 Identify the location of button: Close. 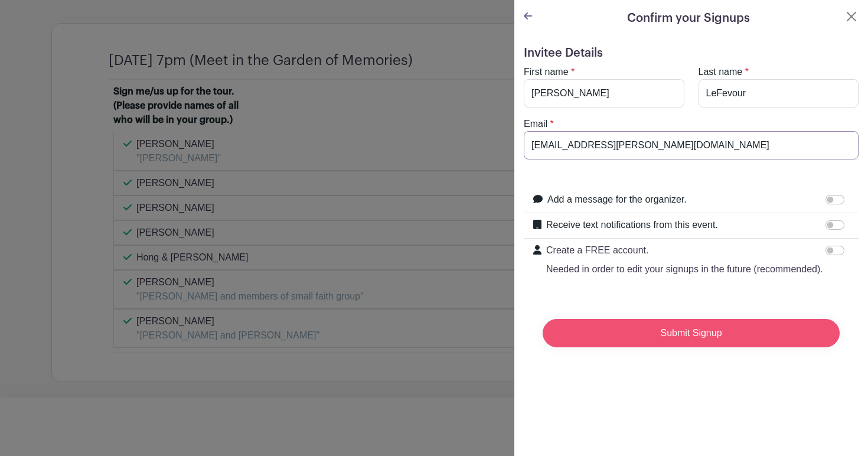
(852, 17).